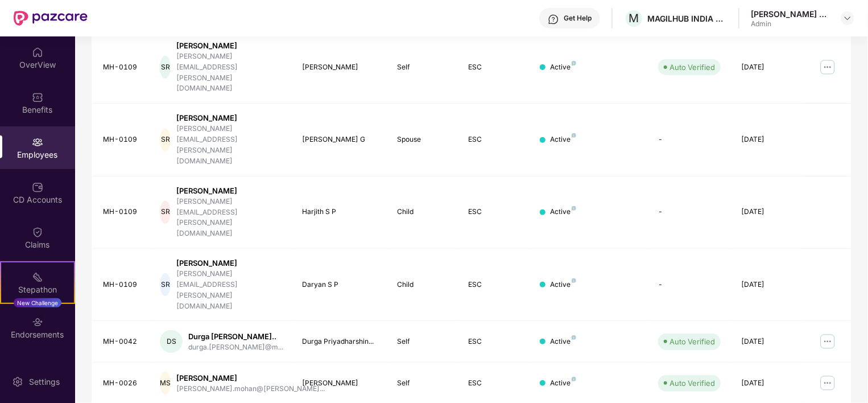 The width and height of the screenshot is (868, 403). I want to click on img: New Pazcare Logo, so click(51, 18).